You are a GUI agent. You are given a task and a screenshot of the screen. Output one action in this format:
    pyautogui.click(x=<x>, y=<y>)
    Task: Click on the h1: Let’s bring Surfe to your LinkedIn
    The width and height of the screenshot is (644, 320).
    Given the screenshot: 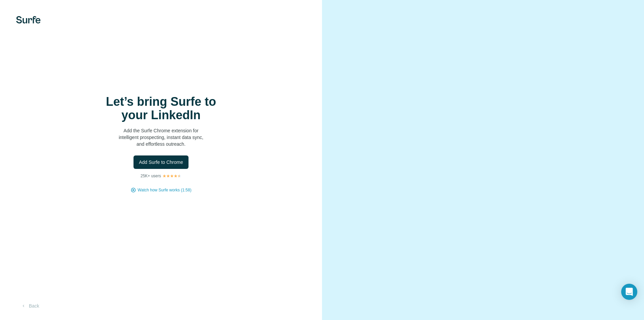 What is the action you would take?
    pyautogui.click(x=161, y=109)
    